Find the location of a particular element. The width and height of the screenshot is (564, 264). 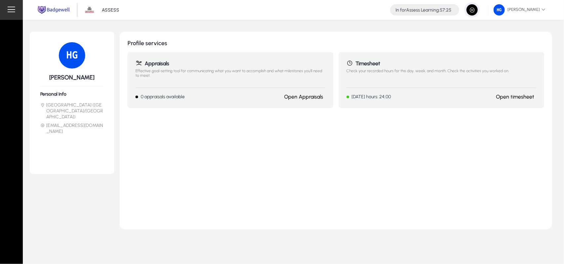

h6: Personal Info is located at coordinates (72, 94).